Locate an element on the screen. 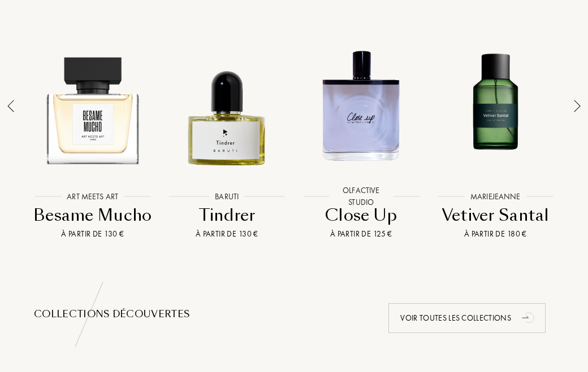 The width and height of the screenshot is (588, 372). a: Close Up Olfactive StudioOlfactive StudioClose UpÀ partir de 125 € is located at coordinates (361, 129).